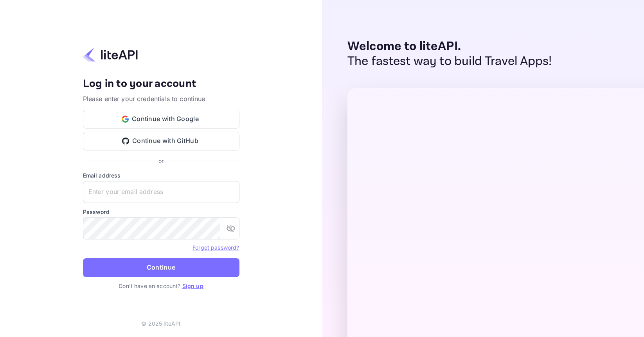 Image resolution: width=644 pixels, height=337 pixels. I want to click on p: Don't have an account?, so click(161, 285).